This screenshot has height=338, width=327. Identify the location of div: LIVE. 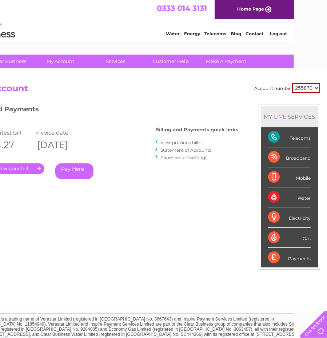
(281, 117).